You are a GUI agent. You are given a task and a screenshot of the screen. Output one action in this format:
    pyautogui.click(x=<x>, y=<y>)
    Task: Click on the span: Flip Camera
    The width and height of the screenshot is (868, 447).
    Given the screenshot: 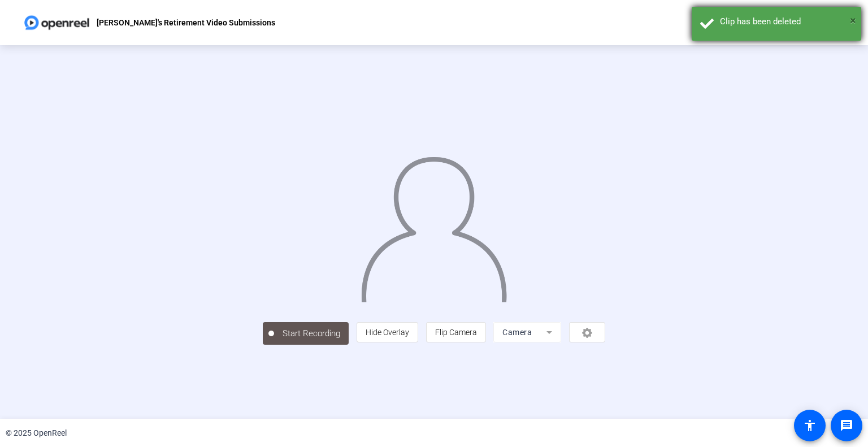 What is the action you would take?
    pyautogui.click(x=456, y=332)
    